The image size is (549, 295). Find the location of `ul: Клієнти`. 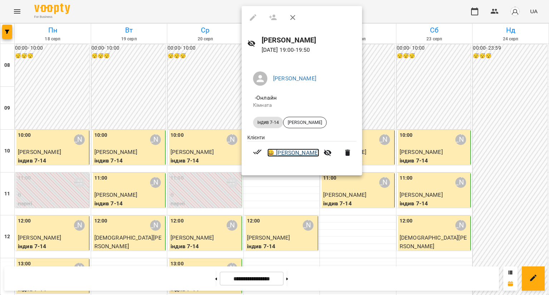

ul: Клієнти is located at coordinates (302, 151).